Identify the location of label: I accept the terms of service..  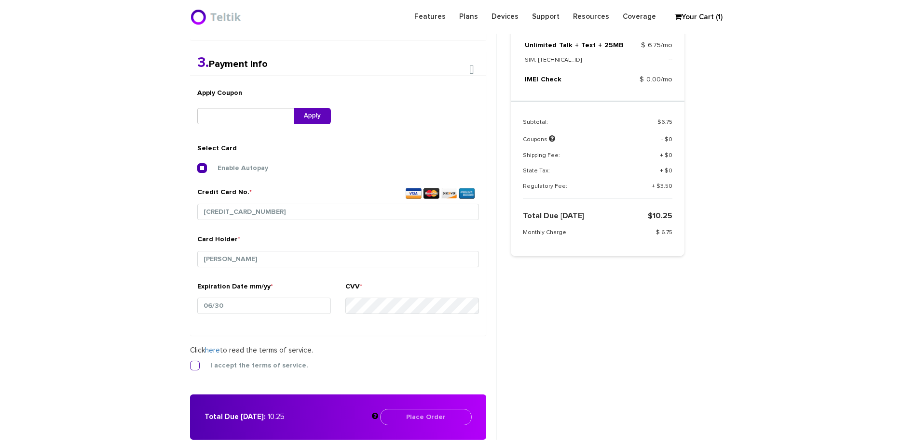
(252, 366).